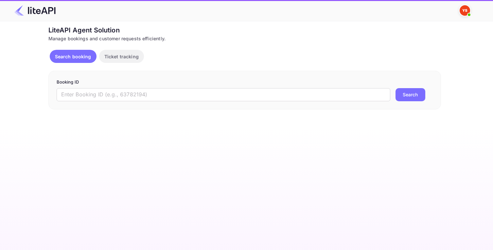 The width and height of the screenshot is (493, 250). Describe the element at coordinates (35, 10) in the screenshot. I see `img: LiteAPI Logo` at that location.